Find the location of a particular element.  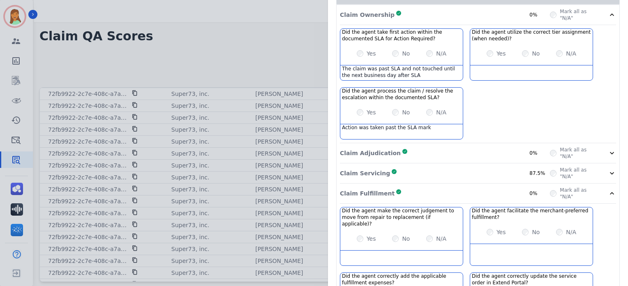

h3: Did the agent correctly update the service order in Extend Portal? is located at coordinates (532, 279).